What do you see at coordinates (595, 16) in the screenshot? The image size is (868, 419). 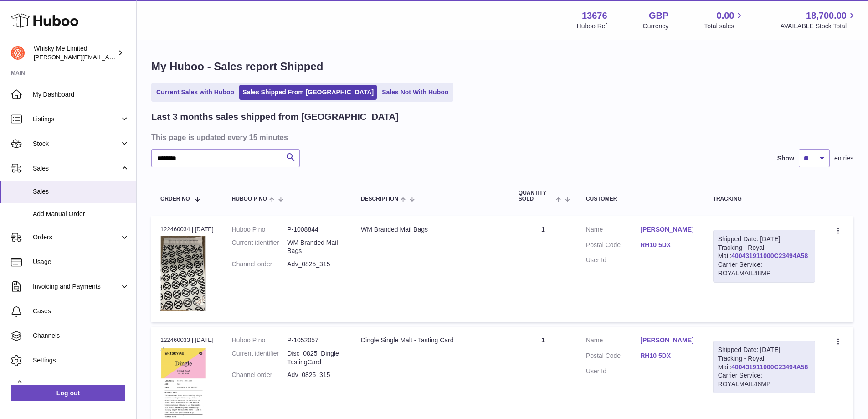 I see `strong: 13676` at bounding box center [595, 16].